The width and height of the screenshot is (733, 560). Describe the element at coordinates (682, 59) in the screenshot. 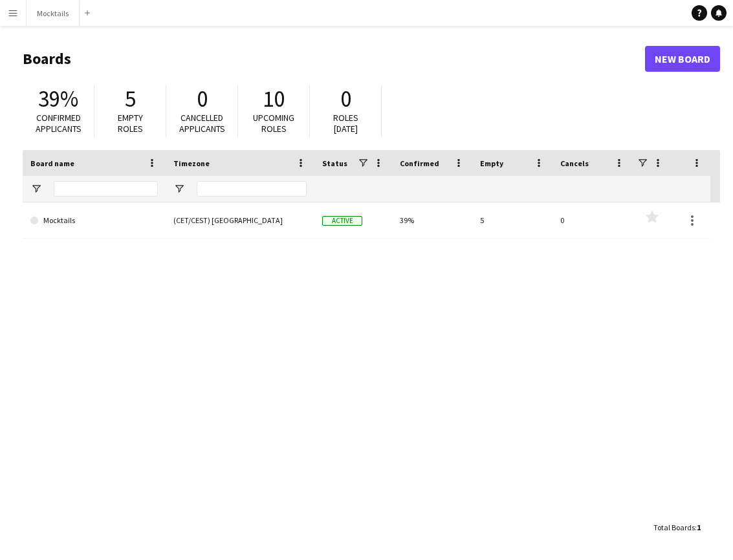

I see `a: New Board` at that location.